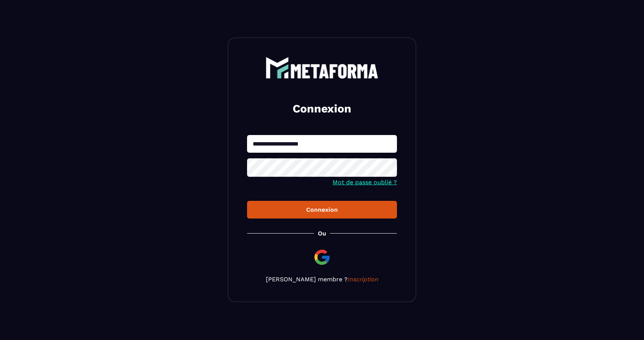 Image resolution: width=644 pixels, height=340 pixels. What do you see at coordinates (365, 182) in the screenshot?
I see `a: Mot de passe oublié ?` at bounding box center [365, 182].